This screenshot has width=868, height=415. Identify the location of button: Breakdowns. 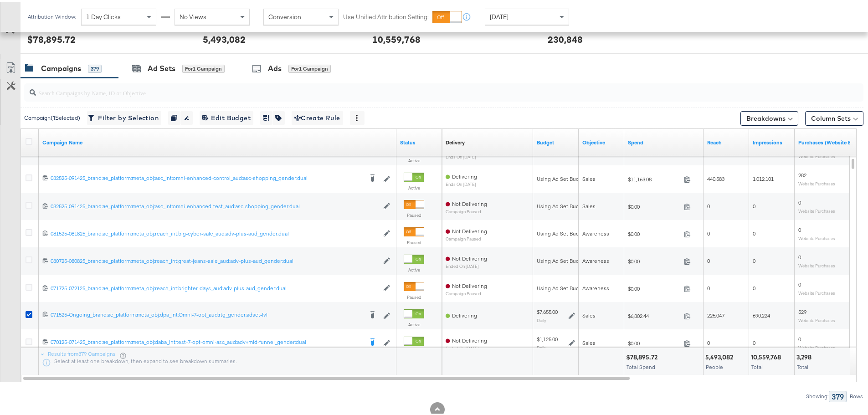
(769, 116).